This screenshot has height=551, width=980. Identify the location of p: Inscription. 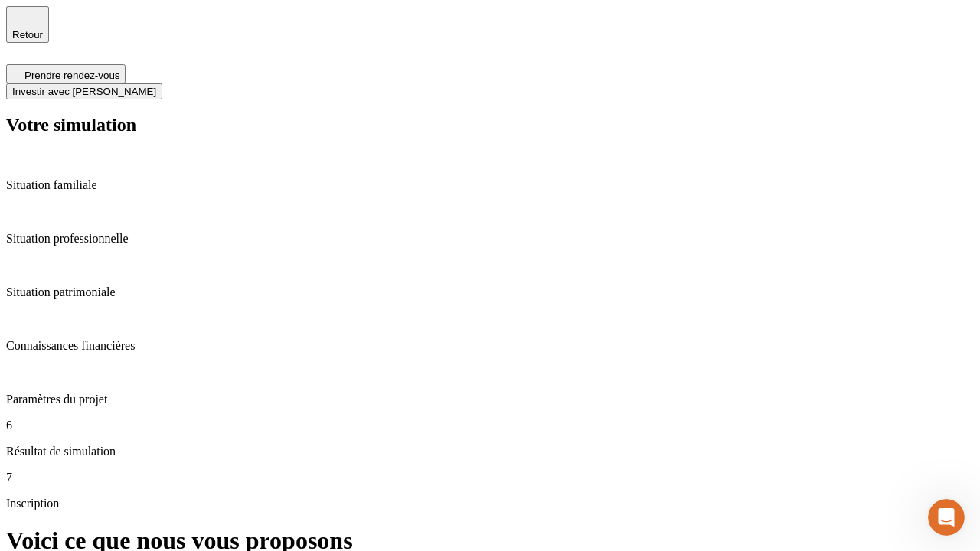
(490, 504).